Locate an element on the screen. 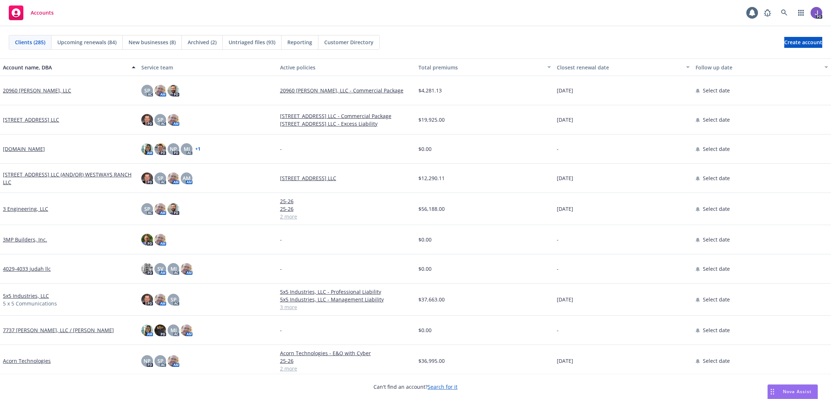 Image resolution: width=831 pixels, height=399 pixels. span: Nova Assist is located at coordinates (797, 391).